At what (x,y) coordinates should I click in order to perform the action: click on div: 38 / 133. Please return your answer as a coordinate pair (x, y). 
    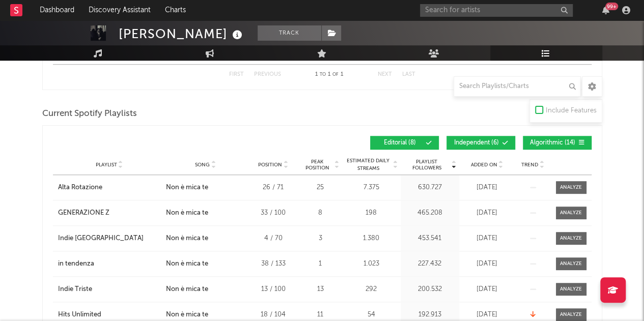
    Looking at the image, I should click on (273, 264).